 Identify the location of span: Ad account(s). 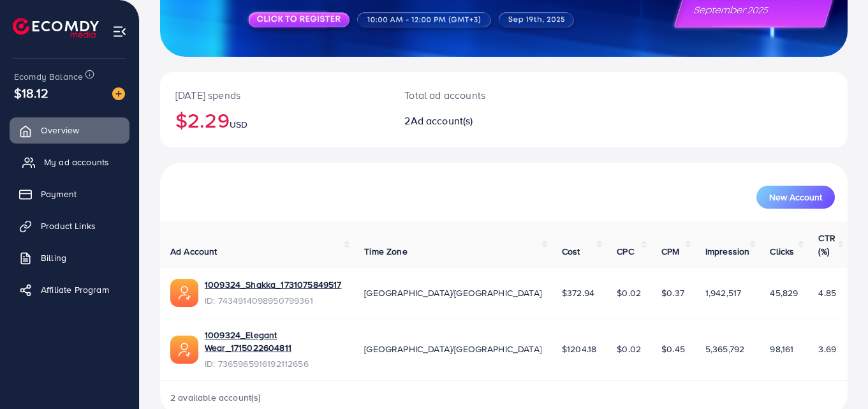
(442, 120).